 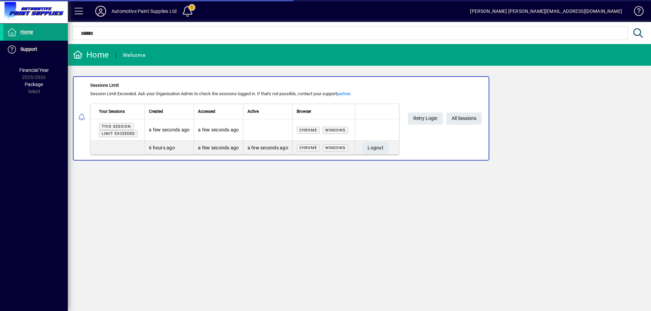 I want to click on span: Financial Year, so click(x=34, y=70).